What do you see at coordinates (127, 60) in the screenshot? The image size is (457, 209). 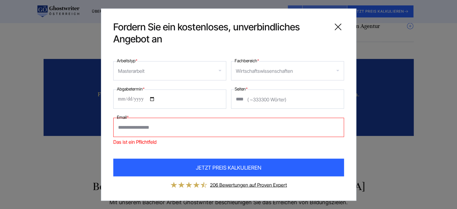 I see `label: Arbeitstyp` at bounding box center [127, 60].